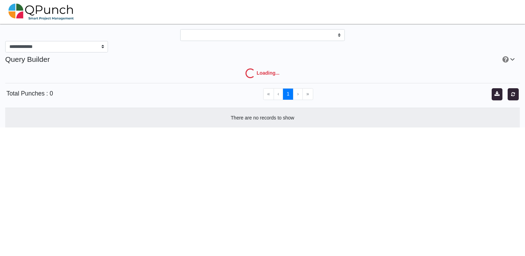  What do you see at coordinates (263, 118) in the screenshot?
I see `div: There are no records to show` at bounding box center [263, 118].